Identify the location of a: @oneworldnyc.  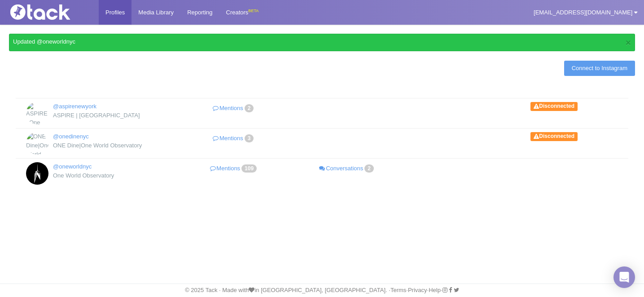
(72, 166).